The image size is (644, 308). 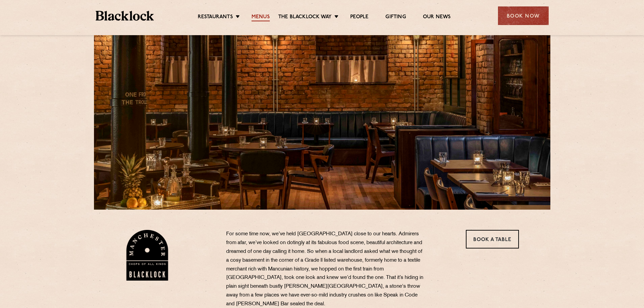 I want to click on a: Gifting, so click(x=396, y=18).